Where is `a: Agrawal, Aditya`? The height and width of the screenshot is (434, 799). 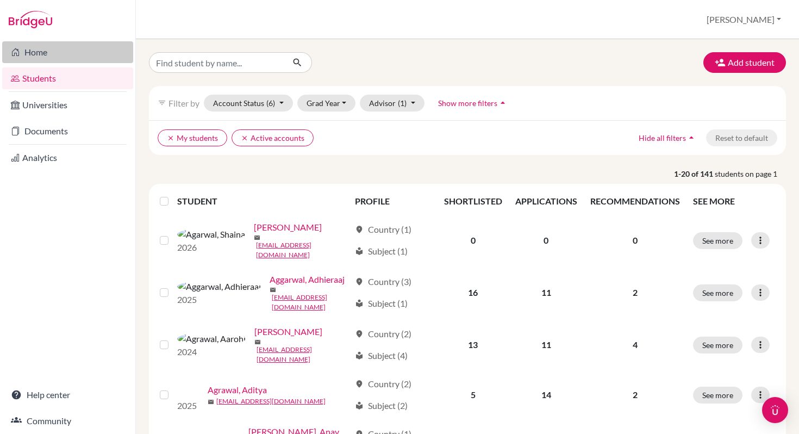
a: Agrawal, Aditya is located at coordinates (237, 390).